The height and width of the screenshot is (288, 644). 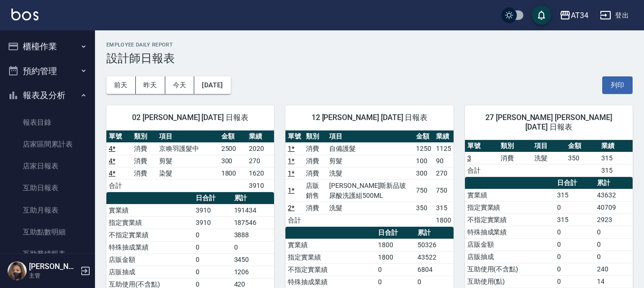 I want to click on td: 191434, so click(x=253, y=210).